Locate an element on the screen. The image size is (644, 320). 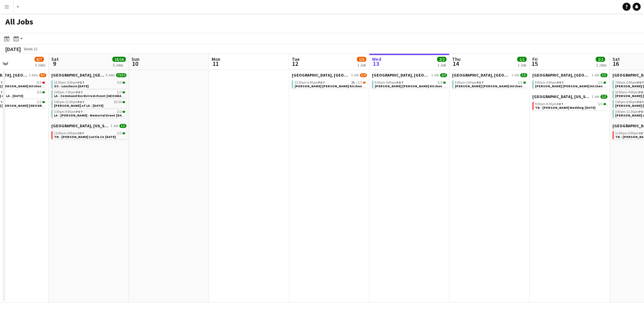
span: 12:30pm-5:30pm is located at coordinates (69, 83).